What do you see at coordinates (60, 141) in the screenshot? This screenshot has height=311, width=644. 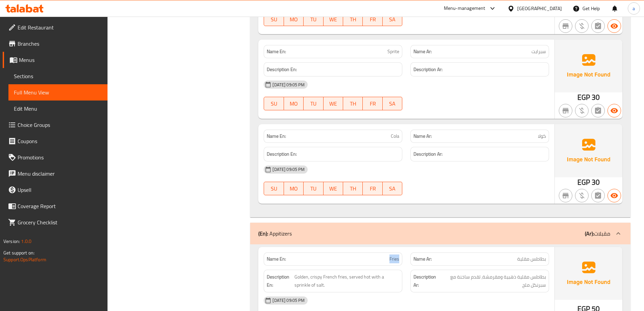 I see `span: Coupons` at bounding box center [60, 141].